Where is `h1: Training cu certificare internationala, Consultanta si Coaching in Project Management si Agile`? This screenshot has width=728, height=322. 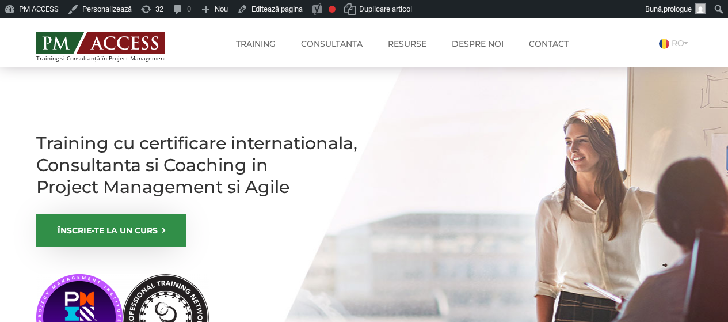 h1: Training cu certificare internationala, Consultanta si Coaching in Project Management si Agile is located at coordinates (197, 165).